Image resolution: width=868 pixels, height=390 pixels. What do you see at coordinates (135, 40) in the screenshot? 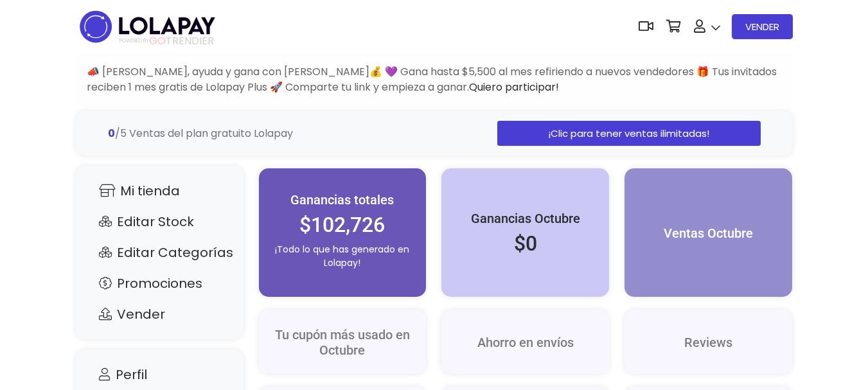
I see `span: POWERED BY` at bounding box center [135, 40].